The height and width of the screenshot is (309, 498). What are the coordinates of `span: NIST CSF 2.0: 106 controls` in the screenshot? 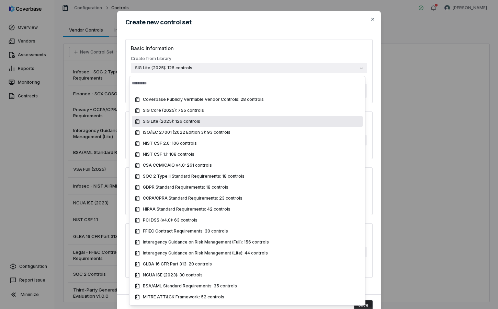 It's located at (170, 143).